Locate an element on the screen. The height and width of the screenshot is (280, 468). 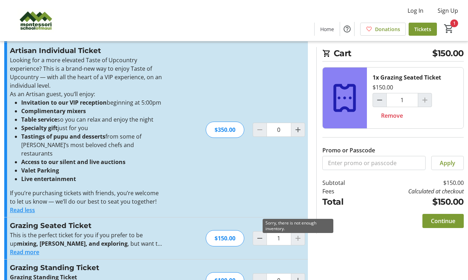
input: Artisan Individual Ticket Quantity is located at coordinates (279, 130).